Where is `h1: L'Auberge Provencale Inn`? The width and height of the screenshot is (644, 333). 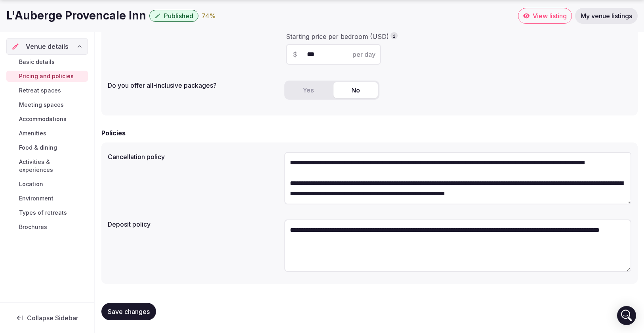 h1: L'Auberge Provencale Inn is located at coordinates (76, 15).